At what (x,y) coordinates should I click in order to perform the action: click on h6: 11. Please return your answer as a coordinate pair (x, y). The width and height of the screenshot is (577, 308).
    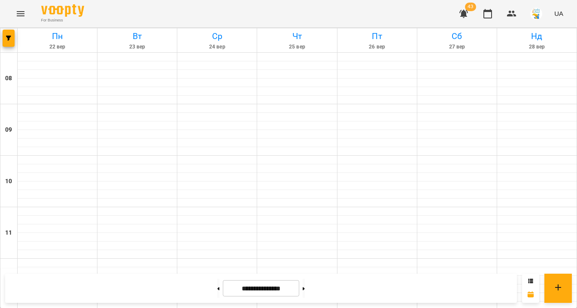
    Looking at the image, I should click on (9, 233).